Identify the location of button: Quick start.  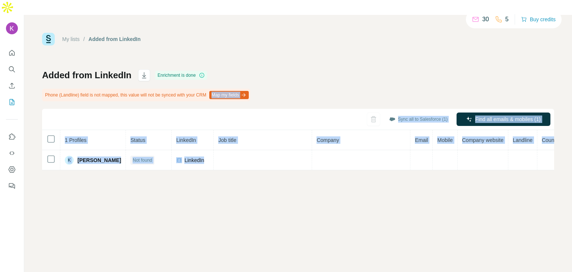
(12, 53).